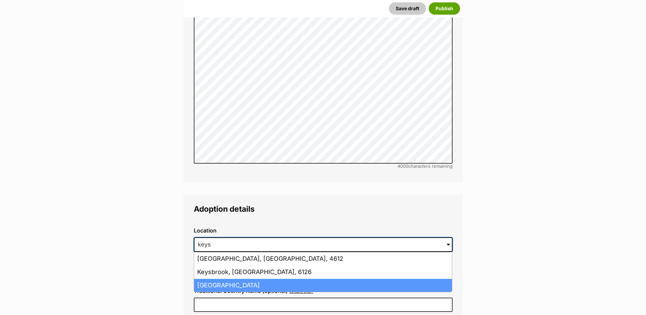  Describe the element at coordinates (444, 9) in the screenshot. I see `button: Publish` at that location.